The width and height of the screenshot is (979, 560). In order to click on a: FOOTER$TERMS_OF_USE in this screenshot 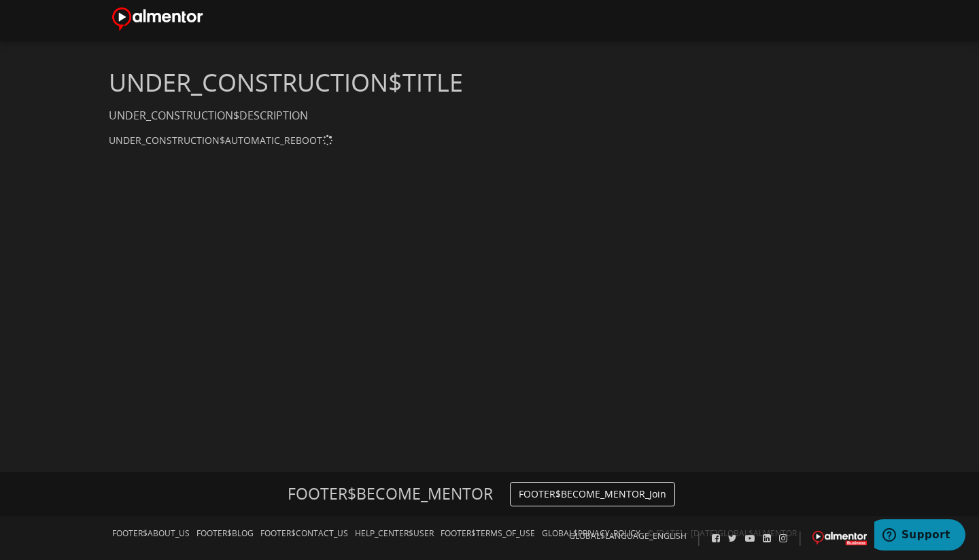, I will do `click(487, 533)`.